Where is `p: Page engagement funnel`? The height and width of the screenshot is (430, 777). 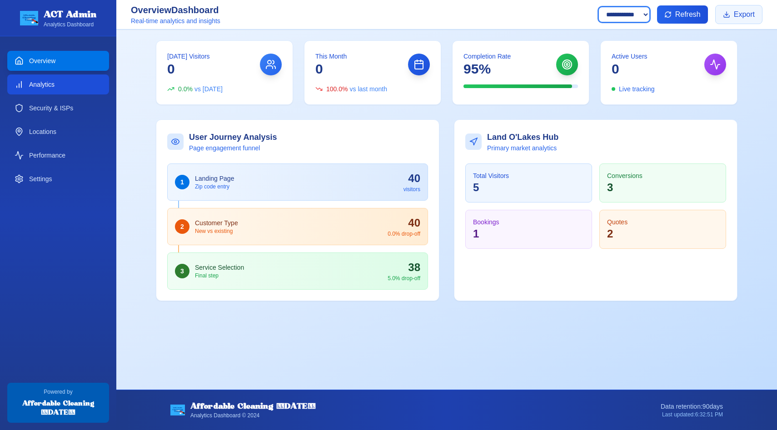 p: Page engagement funnel is located at coordinates (233, 148).